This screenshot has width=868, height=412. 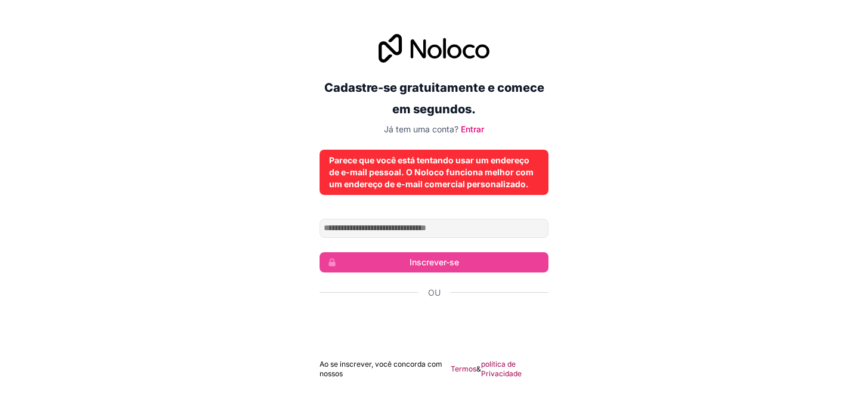 What do you see at coordinates (463, 369) in the screenshot?
I see `font: Termos` at bounding box center [463, 369].